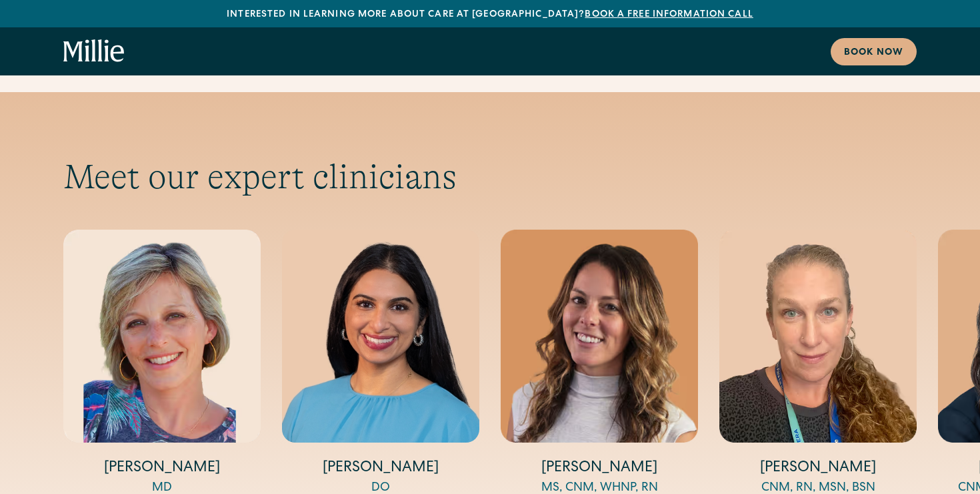  Describe the element at coordinates (873, 51) in the screenshot. I see `a: Book now` at that location.